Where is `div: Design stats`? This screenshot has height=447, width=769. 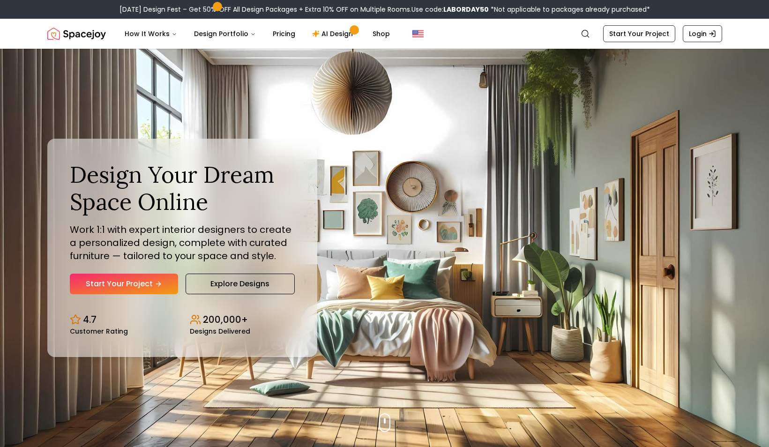 div: Design stats is located at coordinates (182, 320).